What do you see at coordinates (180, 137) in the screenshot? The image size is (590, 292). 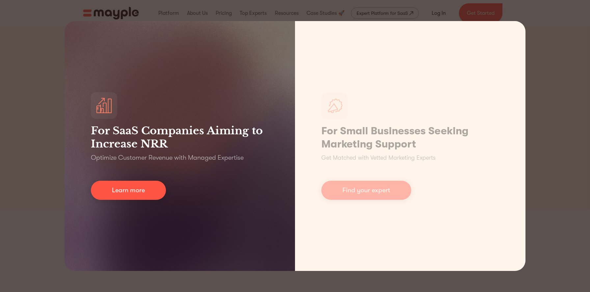 I see `h3: For SaaS Companies Aiming to Increase NRR` at bounding box center [180, 137].